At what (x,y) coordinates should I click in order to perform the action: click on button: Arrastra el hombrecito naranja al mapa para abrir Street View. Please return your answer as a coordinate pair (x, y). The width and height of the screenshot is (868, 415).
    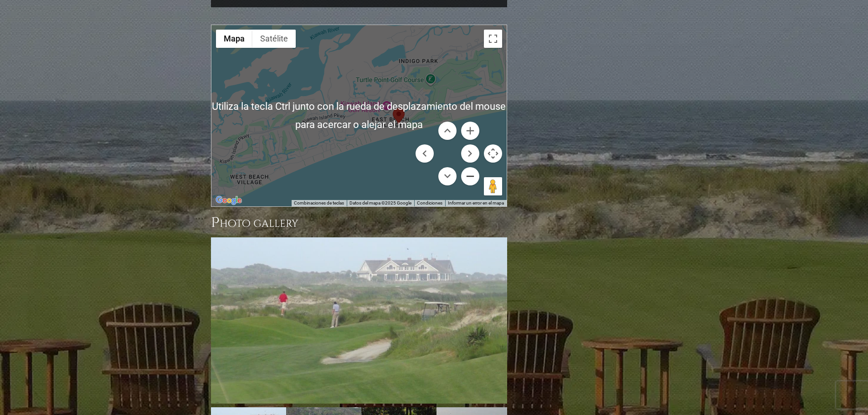
    Looking at the image, I should click on (493, 186).